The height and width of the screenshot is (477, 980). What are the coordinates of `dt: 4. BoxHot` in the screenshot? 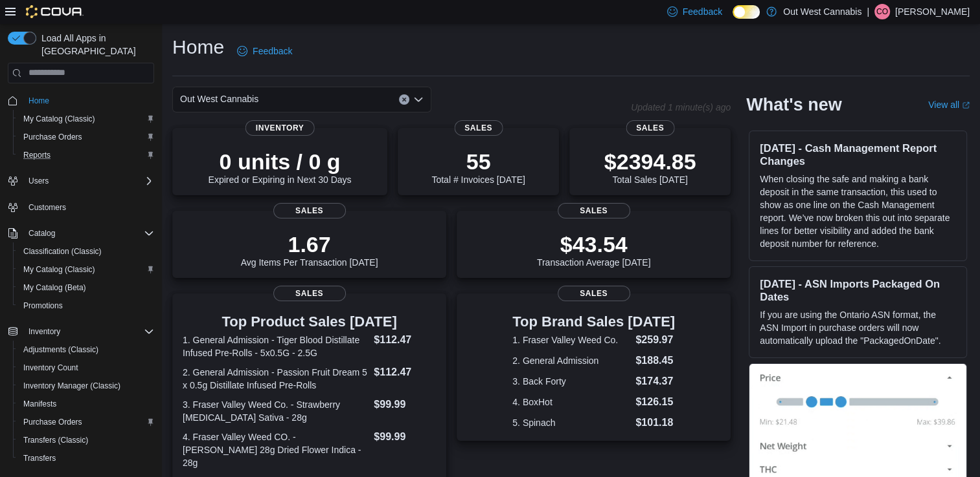 It's located at (571, 403).